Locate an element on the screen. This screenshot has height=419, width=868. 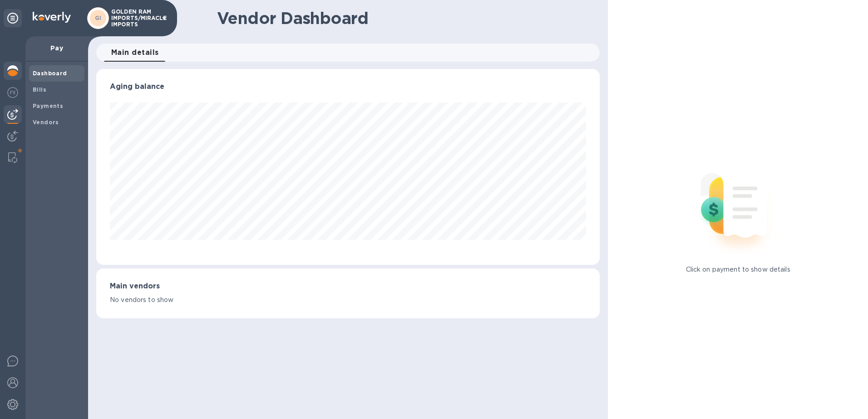
h3: Aging balance is located at coordinates (348, 86).